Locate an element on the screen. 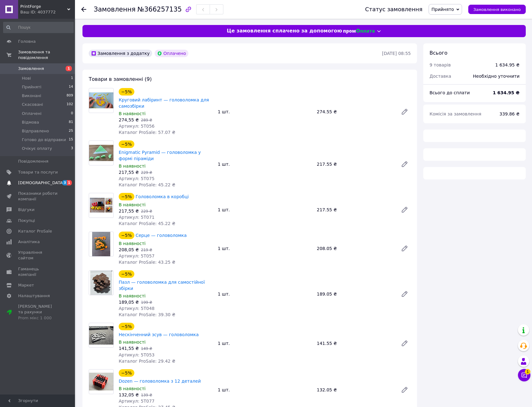 This screenshot has width=532, height=407. span: Артикул: 5T056 is located at coordinates (136, 126).